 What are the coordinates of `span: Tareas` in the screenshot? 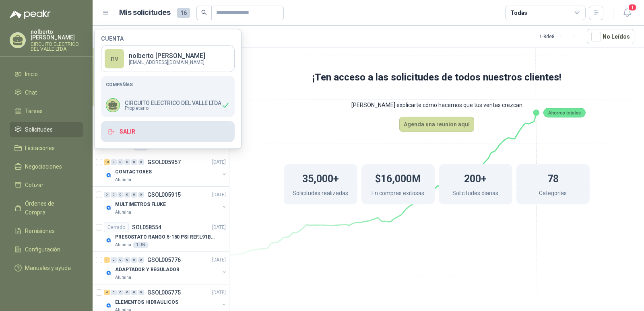 It's located at (34, 111).